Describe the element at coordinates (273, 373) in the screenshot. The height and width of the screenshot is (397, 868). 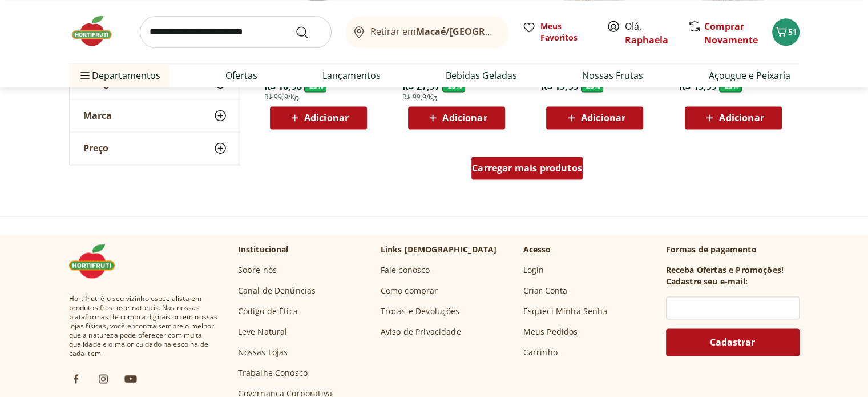
I see `a: Trabalhe Conosco` at that location.